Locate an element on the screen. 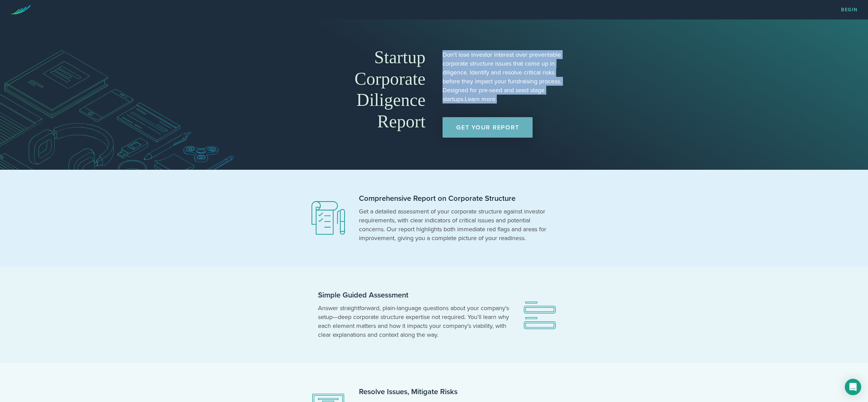 The image size is (868, 402). a: Learn more. is located at coordinates (480, 99).